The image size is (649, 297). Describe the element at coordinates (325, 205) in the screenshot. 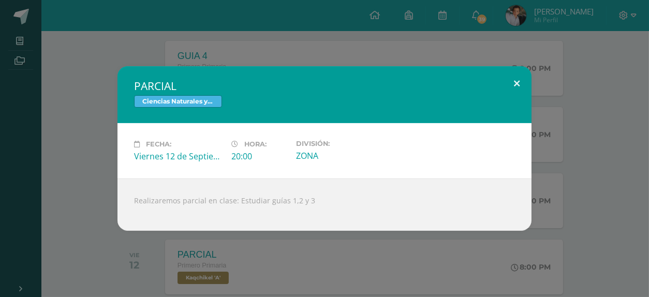

I see `div: Realizaremos parcial en clase: Estudiar guías 1,2 y 3` at that location.